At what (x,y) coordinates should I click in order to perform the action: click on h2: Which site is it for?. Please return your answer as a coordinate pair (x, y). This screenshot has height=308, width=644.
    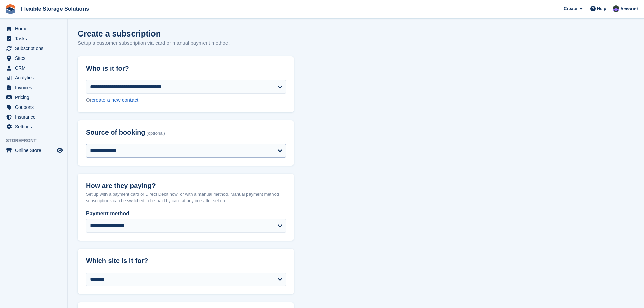
    Looking at the image, I should click on (186, 261).